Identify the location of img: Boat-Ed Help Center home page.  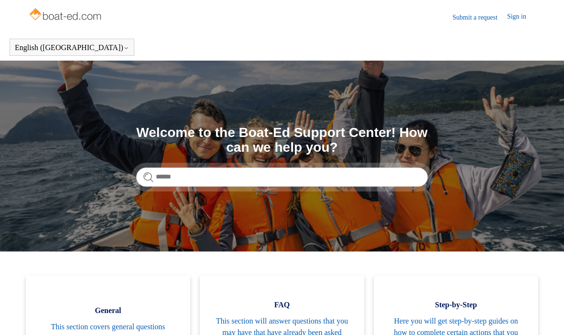
(66, 15).